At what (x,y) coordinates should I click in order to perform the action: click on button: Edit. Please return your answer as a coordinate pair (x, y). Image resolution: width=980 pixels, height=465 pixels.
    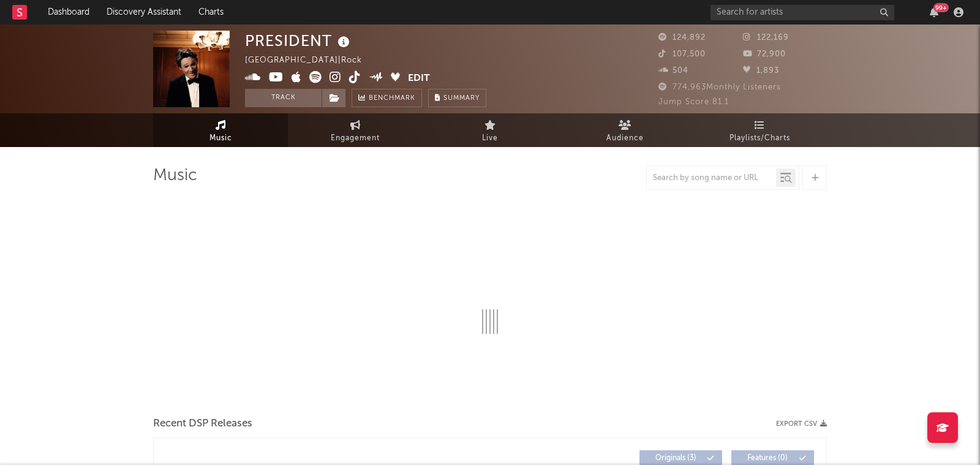
    Looking at the image, I should click on (419, 78).